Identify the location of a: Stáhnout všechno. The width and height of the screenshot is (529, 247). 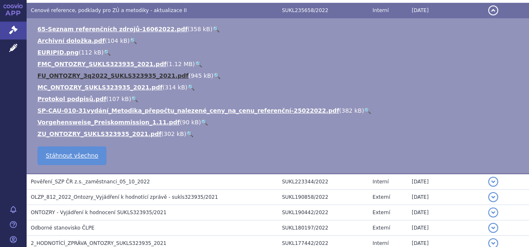
(72, 155).